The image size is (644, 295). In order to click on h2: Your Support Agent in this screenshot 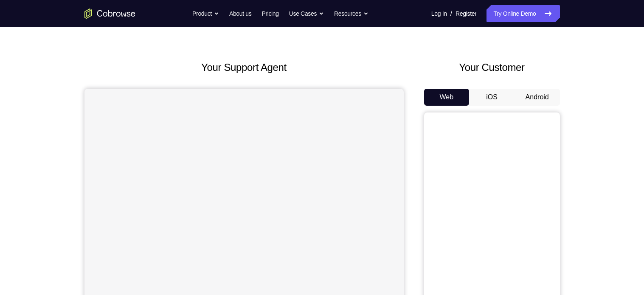, I will do `click(244, 68)`.